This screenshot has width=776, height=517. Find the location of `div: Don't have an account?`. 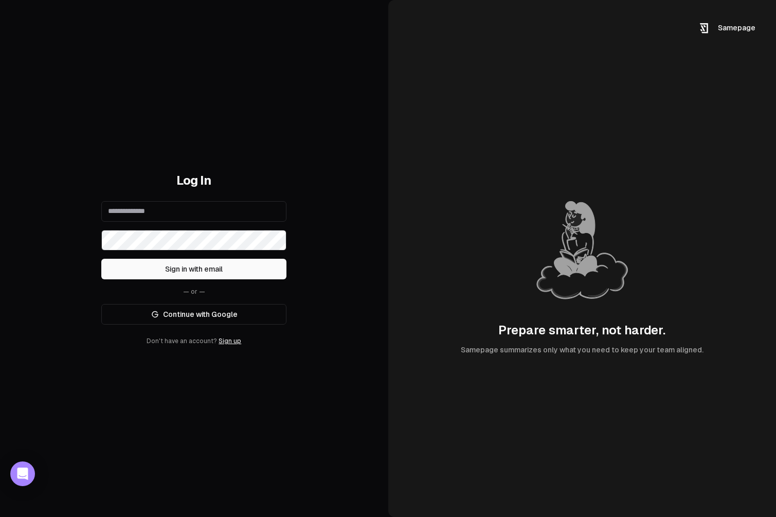

div: Don't have an account? is located at coordinates (194, 341).